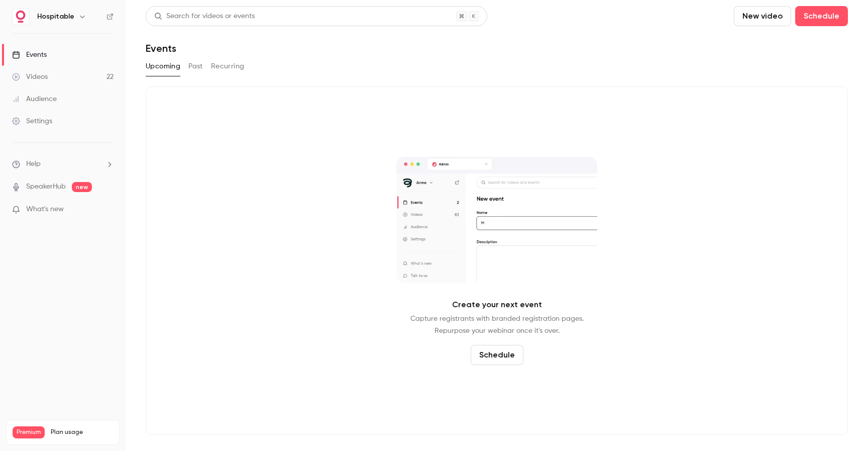 The width and height of the screenshot is (868, 451). I want to click on h1: Events, so click(161, 48).